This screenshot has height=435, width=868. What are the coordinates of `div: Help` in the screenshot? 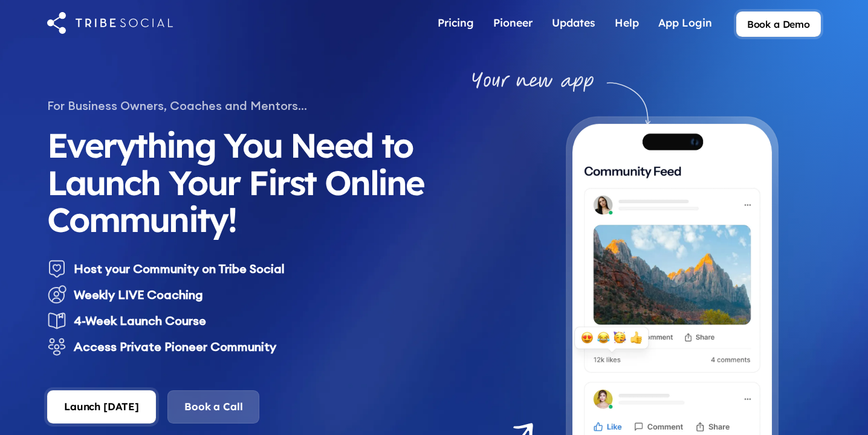 It's located at (626, 22).